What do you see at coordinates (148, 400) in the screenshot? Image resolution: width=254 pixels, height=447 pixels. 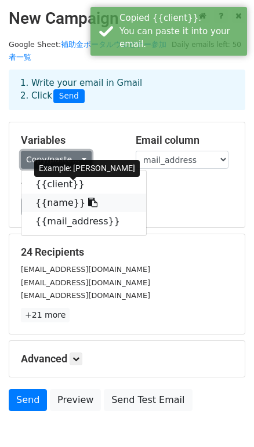 I see `a: Send Test Email` at bounding box center [148, 400].